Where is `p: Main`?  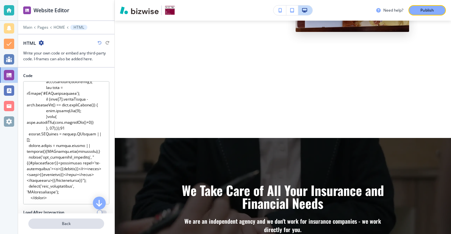 p: Main is located at coordinates (28, 27).